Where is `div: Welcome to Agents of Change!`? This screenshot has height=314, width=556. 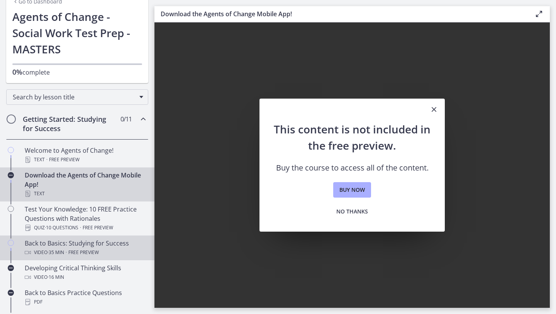
div: Welcome to Agents of Change! is located at coordinates (85, 155).